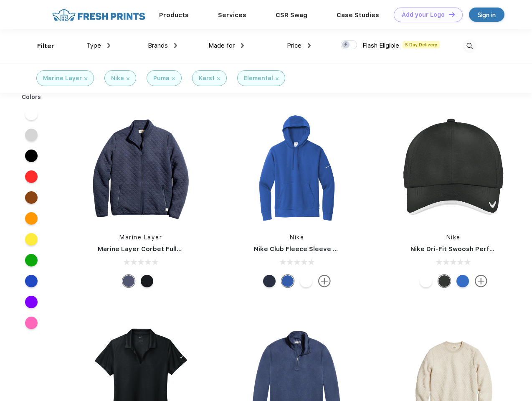 This screenshot has height=401, width=532. What do you see at coordinates (62, 78) in the screenshot?
I see `div: Marine Layer` at bounding box center [62, 78].